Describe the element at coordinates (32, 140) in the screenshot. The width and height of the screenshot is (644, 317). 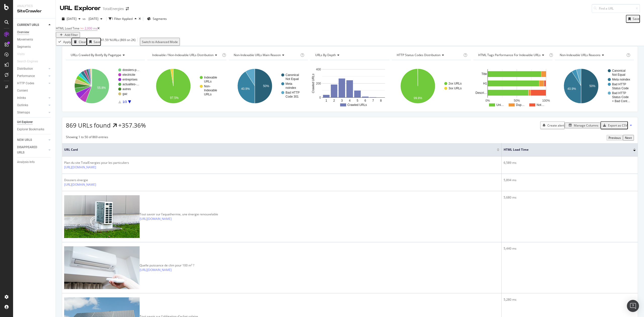
I see `a: NEW URLS` at that location.